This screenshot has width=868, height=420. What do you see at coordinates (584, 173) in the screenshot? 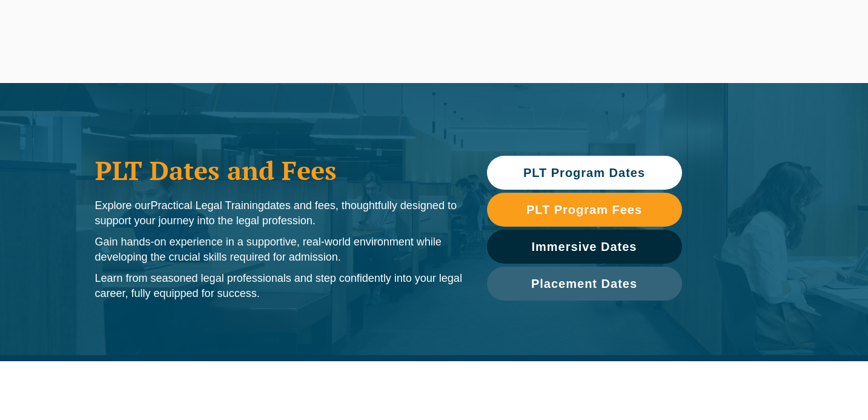
I see `span: PLT Program Dates` at bounding box center [584, 173].